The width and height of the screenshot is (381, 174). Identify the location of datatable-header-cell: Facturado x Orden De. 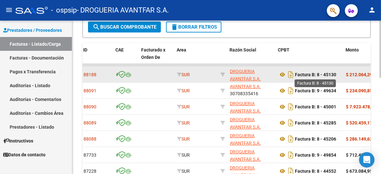
(156, 57).